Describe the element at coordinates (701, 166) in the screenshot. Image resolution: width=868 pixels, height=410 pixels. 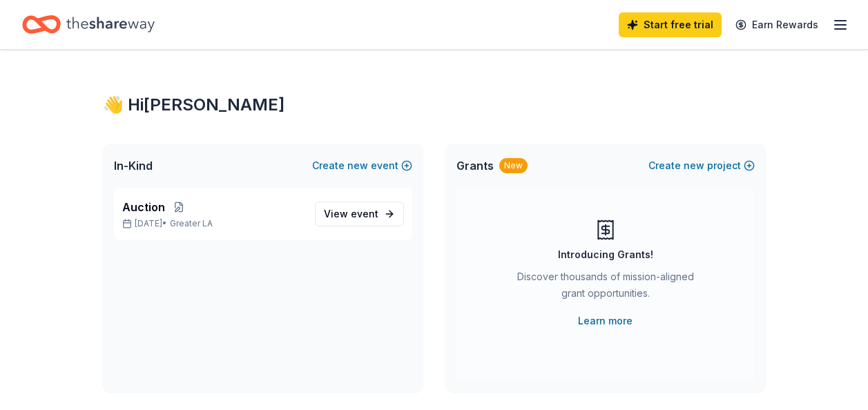
I see `button: Createnewproject` at that location.